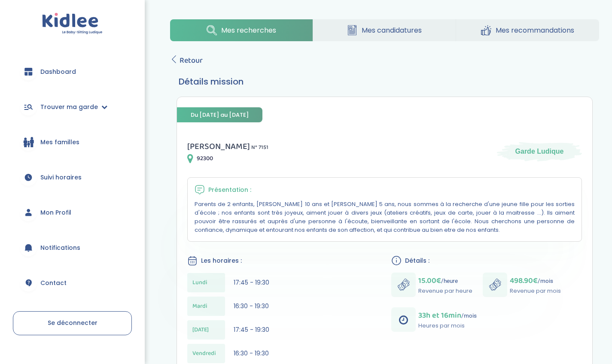 Image resolution: width=612 pixels, height=364 pixels. What do you see at coordinates (53, 283) in the screenshot?
I see `span: Contact` at bounding box center [53, 283].